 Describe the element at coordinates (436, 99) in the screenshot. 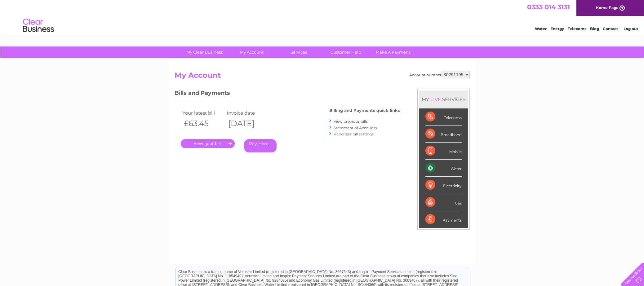

I see `div: LIVE` at that location.